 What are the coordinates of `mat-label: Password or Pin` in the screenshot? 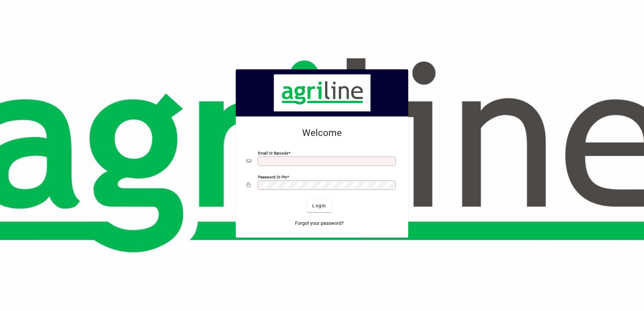 It's located at (272, 177).